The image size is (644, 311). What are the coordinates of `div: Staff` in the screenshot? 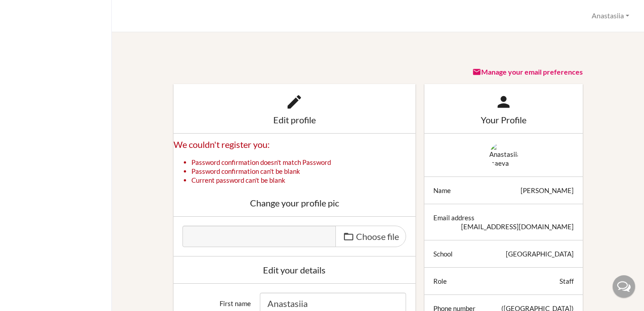 It's located at (567, 281).